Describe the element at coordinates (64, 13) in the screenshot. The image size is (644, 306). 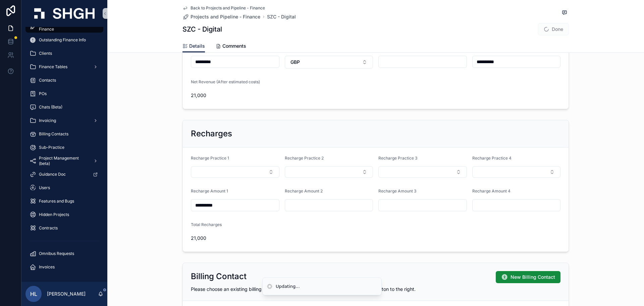
I see `img: App logo` at that location.